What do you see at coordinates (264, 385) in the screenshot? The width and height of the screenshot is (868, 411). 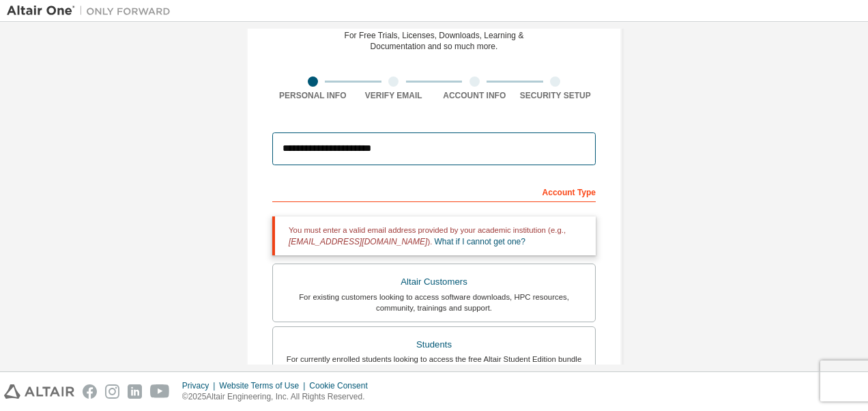 I see `div: Website Terms of Use` at bounding box center [264, 385].